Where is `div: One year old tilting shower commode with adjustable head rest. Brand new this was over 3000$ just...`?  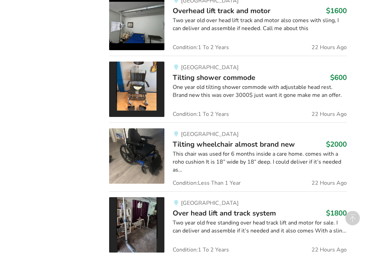
div: One year old tilting shower commode with adjustable head rest. Brand new this was over 3000$ just... is located at coordinates (260, 92).